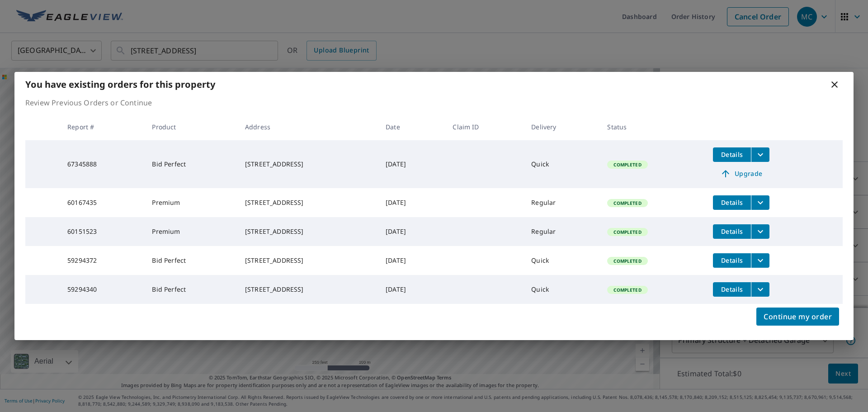 This screenshot has height=412, width=868. I want to click on button: detailsBtn-59294340, so click(731, 290).